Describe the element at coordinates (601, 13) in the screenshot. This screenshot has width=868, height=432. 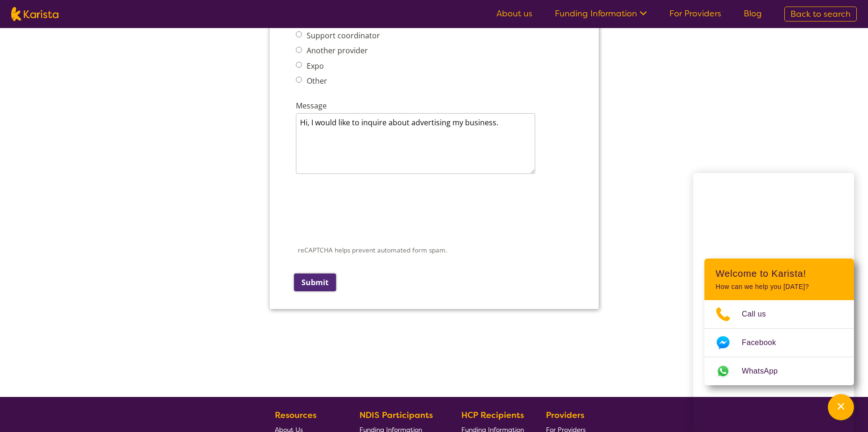
I see `a: Funding Information` at that location.